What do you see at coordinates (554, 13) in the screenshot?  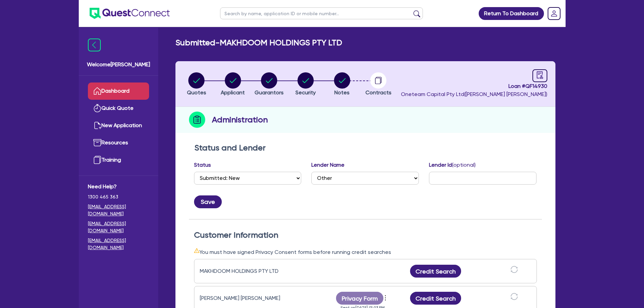 I see `a: Dropdown toggle` at bounding box center [554, 13].